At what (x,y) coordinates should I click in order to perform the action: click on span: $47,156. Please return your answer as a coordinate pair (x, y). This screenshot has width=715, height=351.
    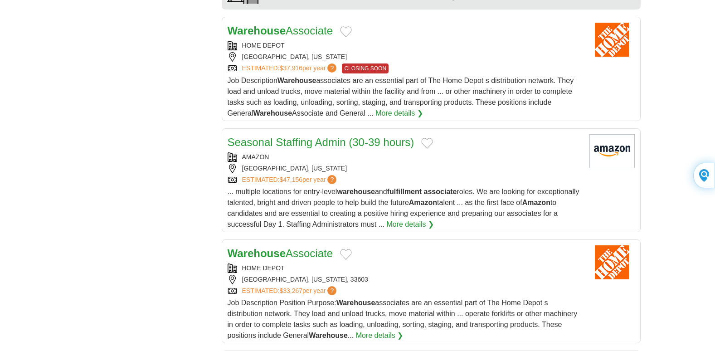
    Looking at the image, I should click on (291, 180).